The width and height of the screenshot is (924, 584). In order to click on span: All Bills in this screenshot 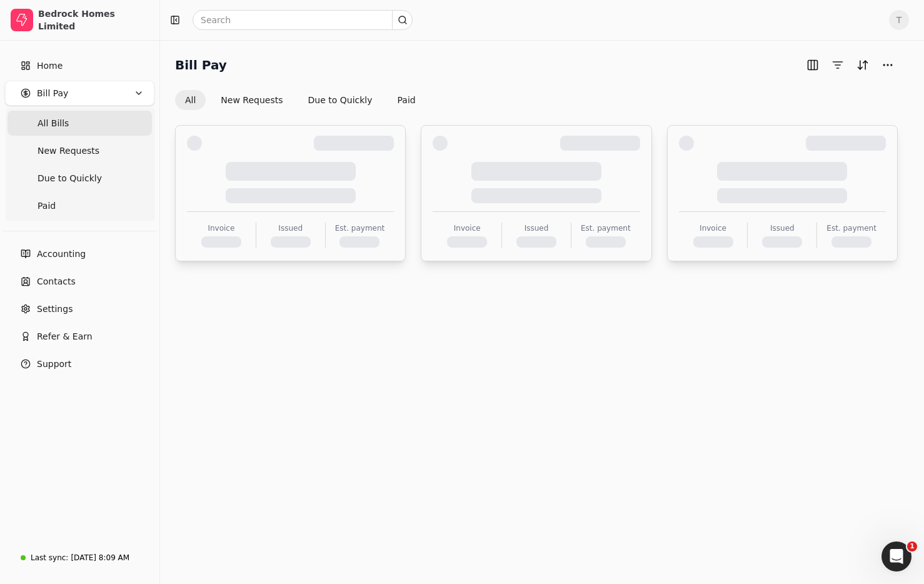, I will do `click(53, 123)`.